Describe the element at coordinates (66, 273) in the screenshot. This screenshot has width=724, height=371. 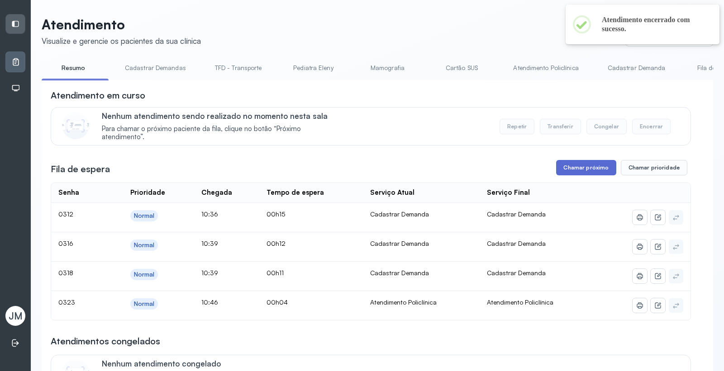
I see `span: 0318` at that location.